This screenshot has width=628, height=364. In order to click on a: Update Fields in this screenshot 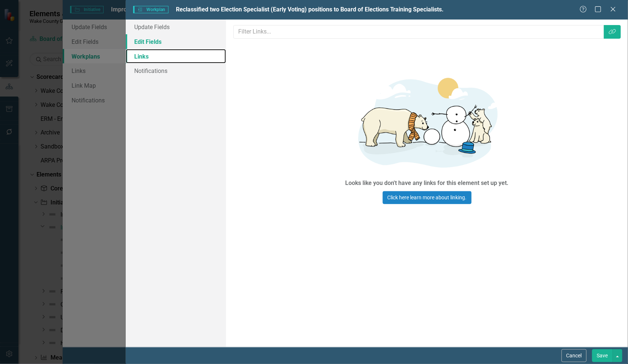, I will do `click(176, 27)`.